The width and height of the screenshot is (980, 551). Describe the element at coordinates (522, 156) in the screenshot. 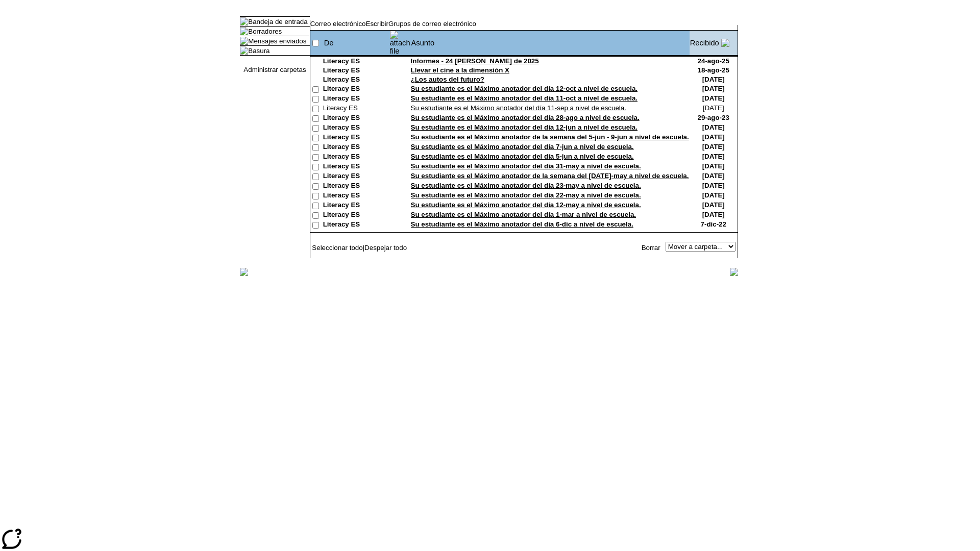

I see `a: Su estudiante es el Máximo anotador del día 5-jun a nivel de escuela.` at that location.